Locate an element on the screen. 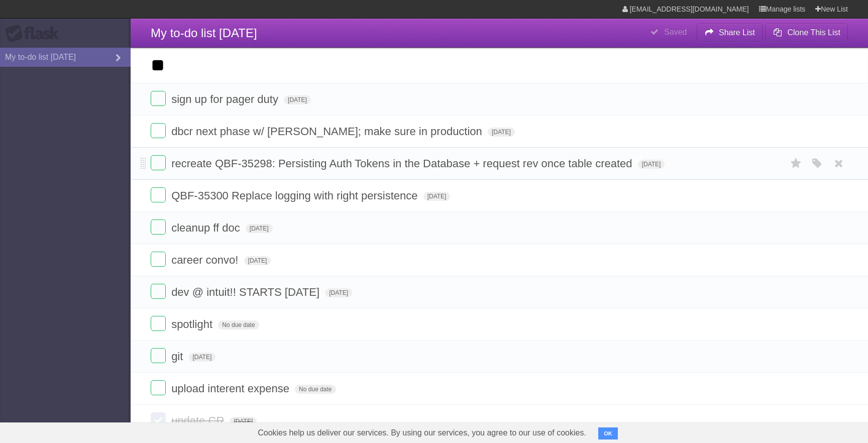  label: Star task is located at coordinates (796, 163).